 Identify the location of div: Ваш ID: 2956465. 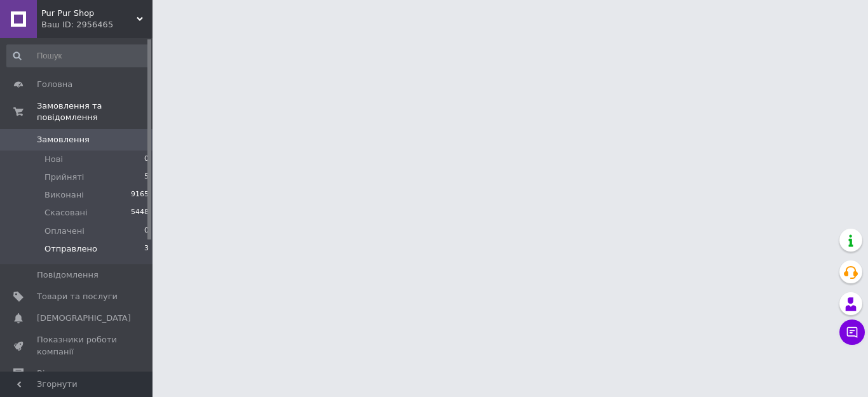
(97, 24).